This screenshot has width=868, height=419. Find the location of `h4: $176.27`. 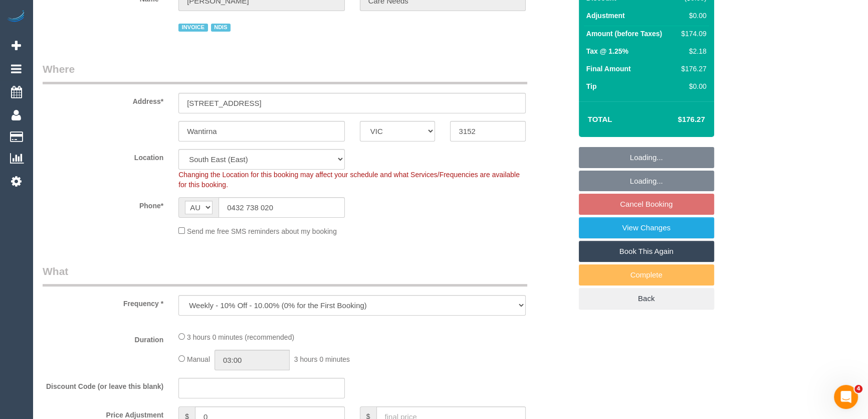

h4: $176.27 is located at coordinates (676, 119).